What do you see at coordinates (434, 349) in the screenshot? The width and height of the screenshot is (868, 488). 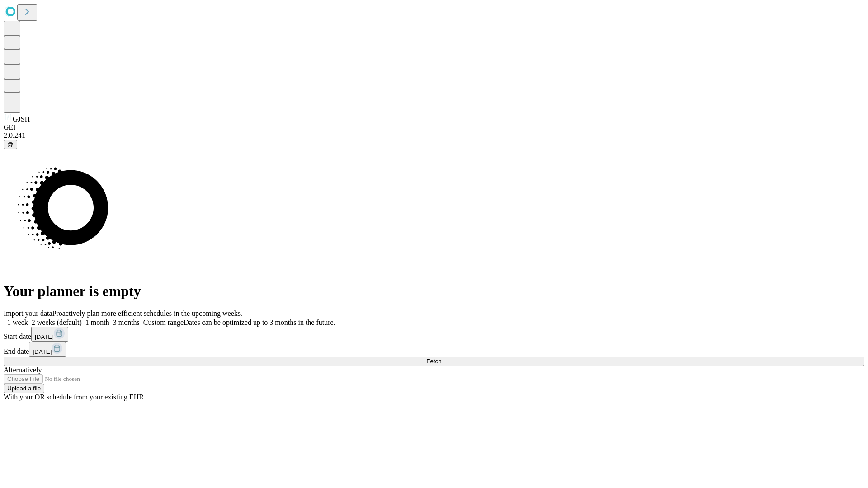 I see `div: End date` at bounding box center [434, 349].